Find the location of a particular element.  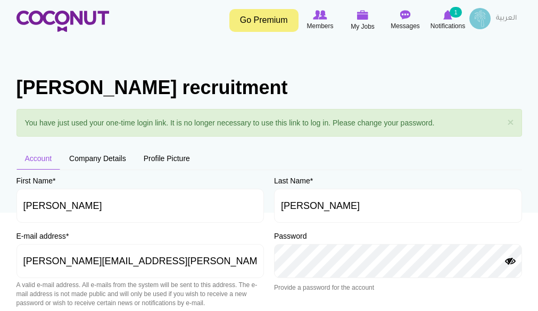

a: Account is located at coordinates (38, 158).